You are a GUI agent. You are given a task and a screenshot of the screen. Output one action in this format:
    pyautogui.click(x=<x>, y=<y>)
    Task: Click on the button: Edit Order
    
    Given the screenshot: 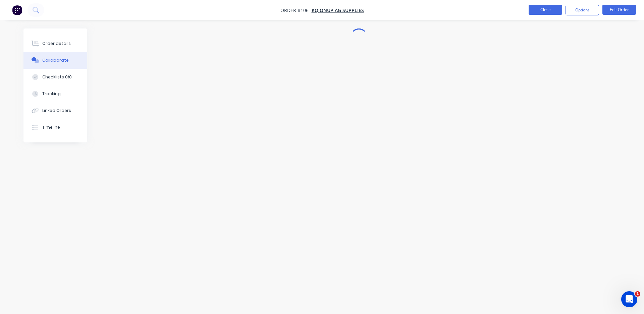 What is the action you would take?
    pyautogui.click(x=619, y=10)
    